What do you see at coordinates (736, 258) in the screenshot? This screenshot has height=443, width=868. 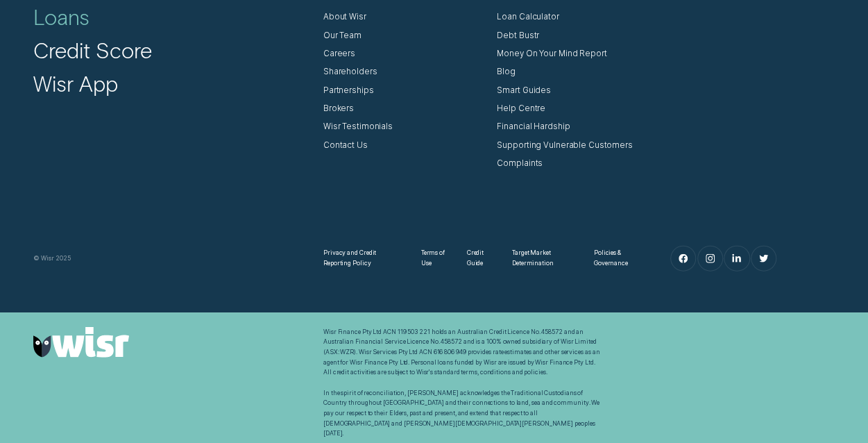 I see `a: LinkedIn` at bounding box center [736, 258].